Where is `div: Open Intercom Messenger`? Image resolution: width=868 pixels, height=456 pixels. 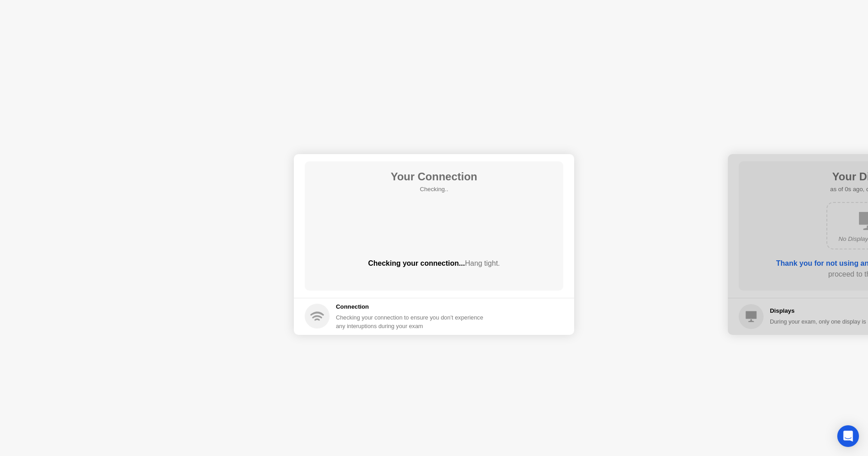
div: Open Intercom Messenger is located at coordinates (848, 436).